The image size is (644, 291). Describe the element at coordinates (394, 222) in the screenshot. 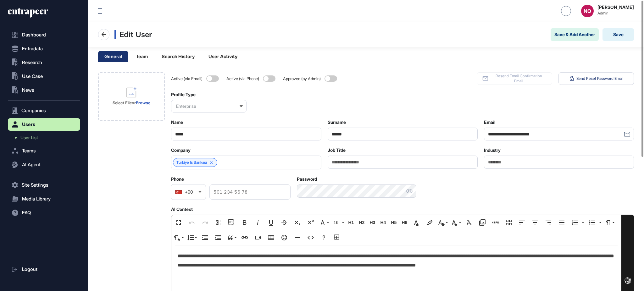

I see `button: H5` at that location.